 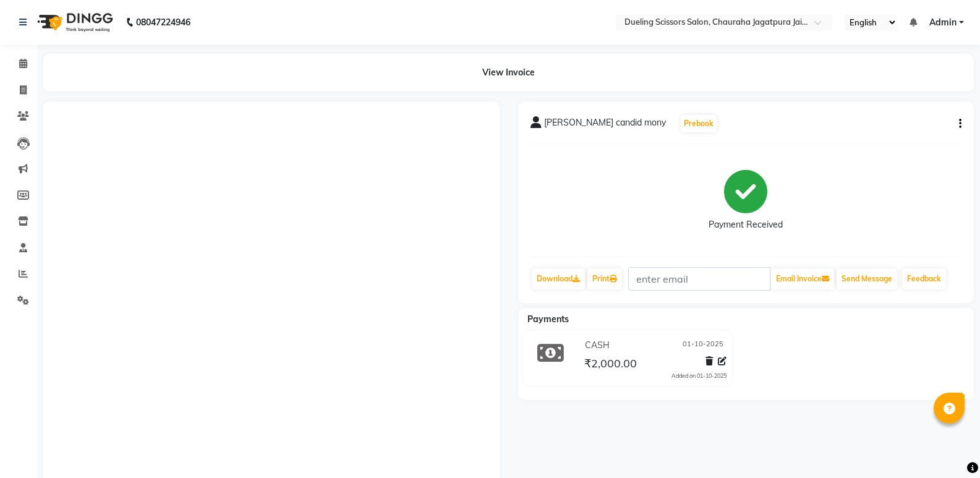 I want to click on span: ₹2,000.00, so click(x=610, y=365).